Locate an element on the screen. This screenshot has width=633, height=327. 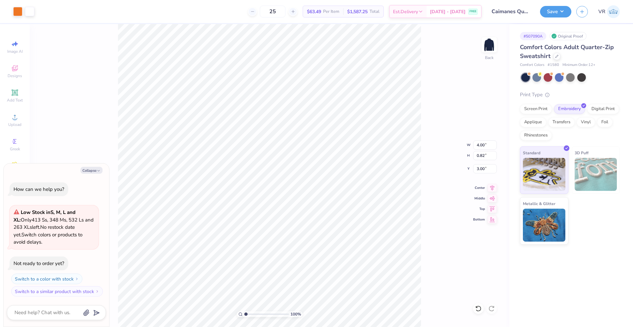
span: $63.49 is located at coordinates (314, 12).